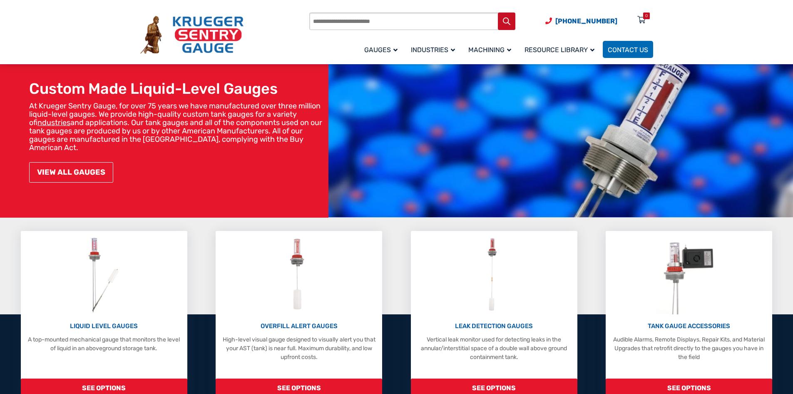 The height and width of the screenshot is (394, 793). Describe the element at coordinates (494, 326) in the screenshot. I see `p: LEAK DETECTION GAUGES` at that location.